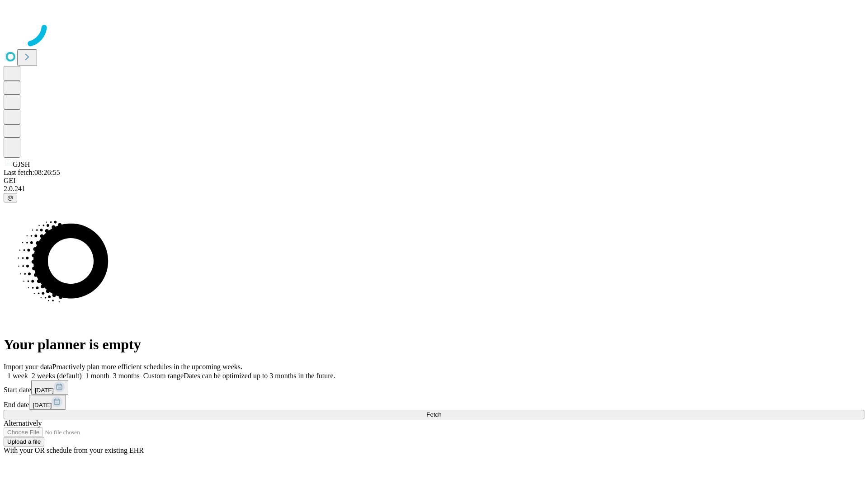  Describe the element at coordinates (434, 189) in the screenshot. I see `div: 2.0.241` at that location.